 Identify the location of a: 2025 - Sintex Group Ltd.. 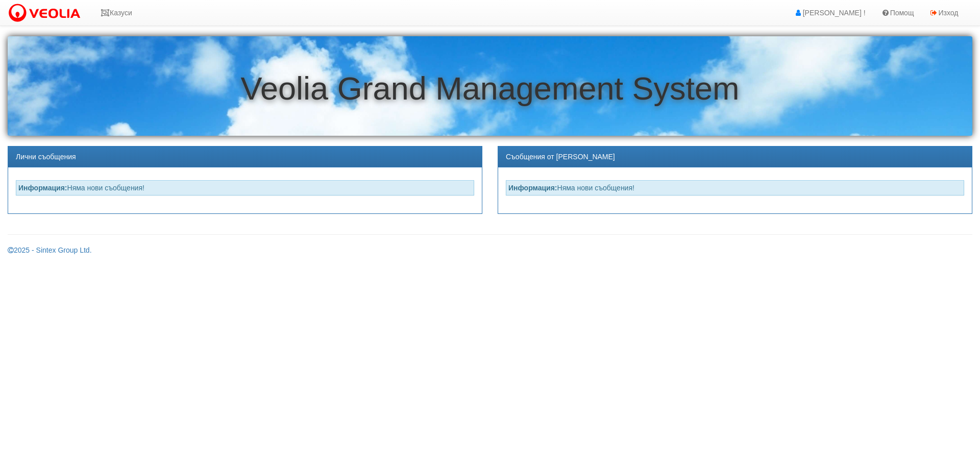
(50, 251).